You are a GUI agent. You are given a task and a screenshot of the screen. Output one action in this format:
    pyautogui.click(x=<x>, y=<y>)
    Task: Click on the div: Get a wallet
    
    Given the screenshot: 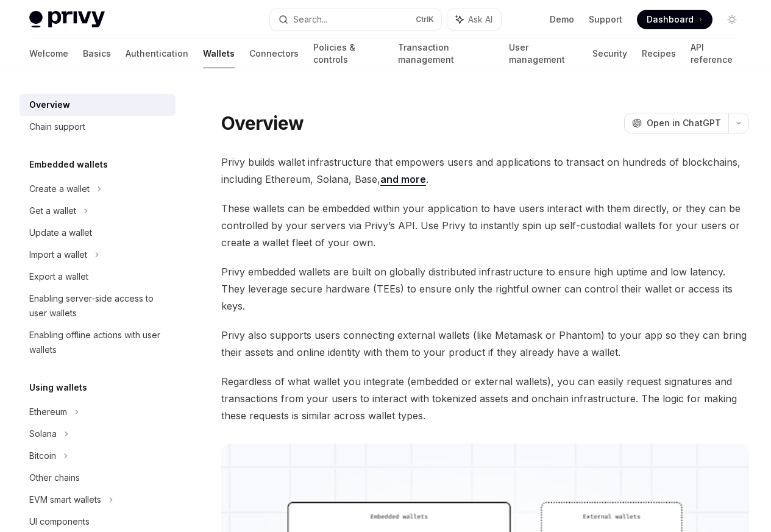 What is the action you would take?
    pyautogui.click(x=52, y=211)
    